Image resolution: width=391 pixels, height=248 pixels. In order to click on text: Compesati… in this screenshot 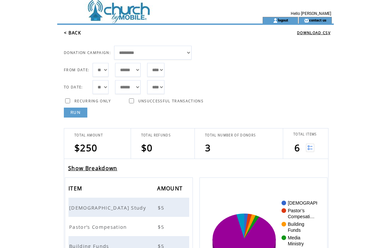, I will do `click(301, 217)`.